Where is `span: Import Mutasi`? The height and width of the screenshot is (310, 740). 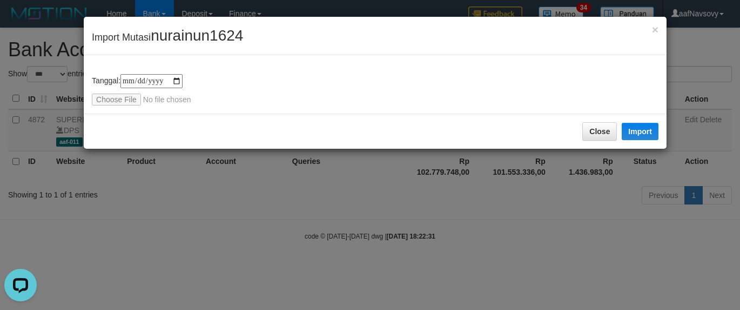 span: Import Mutasi is located at coordinates (168, 37).